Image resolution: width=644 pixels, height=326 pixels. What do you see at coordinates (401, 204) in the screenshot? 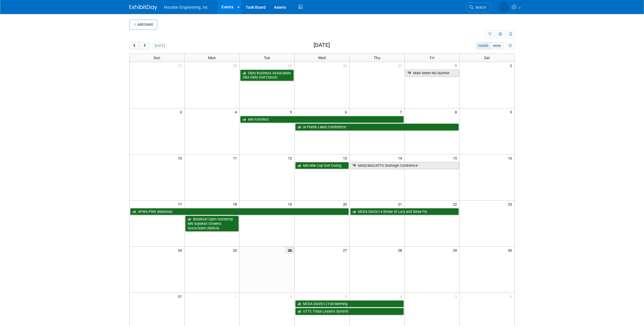
I see `span: 21` at bounding box center [401, 204].